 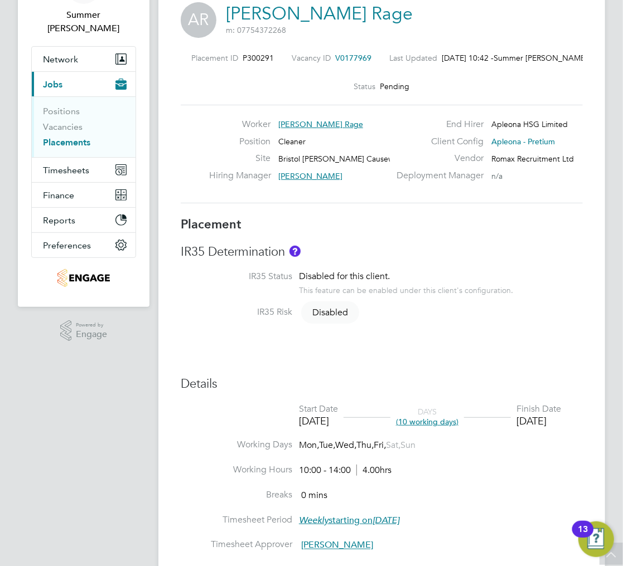 I want to click on span: Sat,, so click(x=393, y=445).